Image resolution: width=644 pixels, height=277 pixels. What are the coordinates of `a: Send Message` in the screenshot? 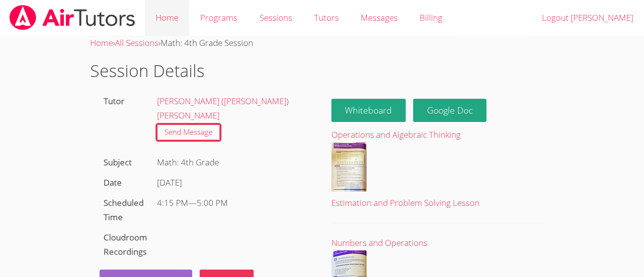 It's located at (188, 133).